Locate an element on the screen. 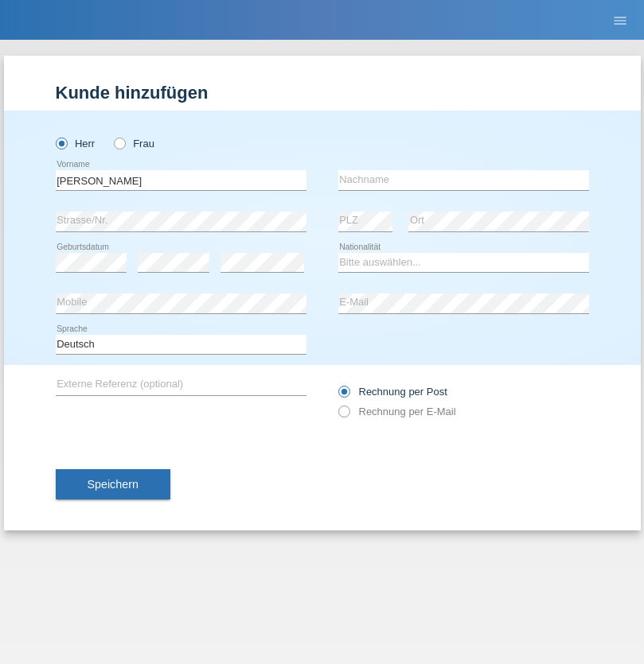 This screenshot has width=644, height=664. input: Herr is located at coordinates (61, 142).